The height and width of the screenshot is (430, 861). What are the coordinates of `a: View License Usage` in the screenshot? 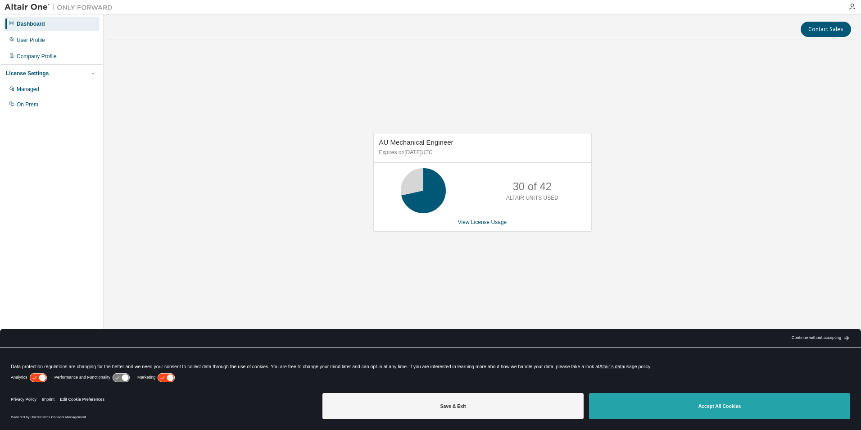 It's located at (482, 222).